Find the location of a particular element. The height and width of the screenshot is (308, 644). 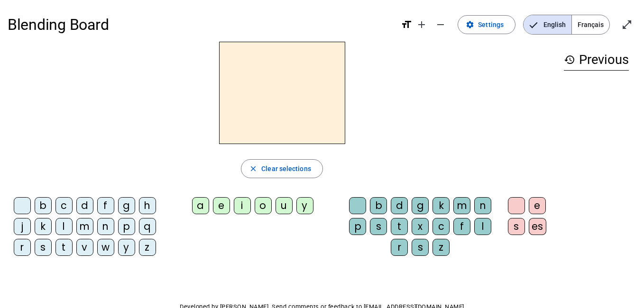

h1: Blending Board is located at coordinates (200, 24).